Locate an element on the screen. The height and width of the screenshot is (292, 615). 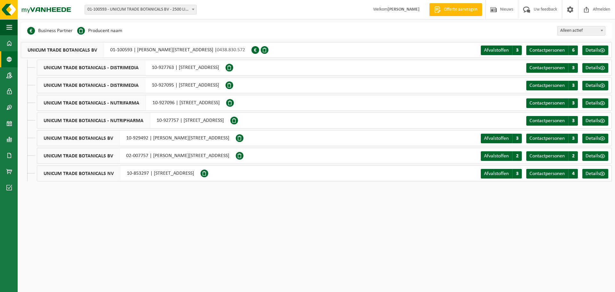
span: UNICUM TRADE BOTANICALS - NUTRIFARMA is located at coordinates (92, 103).